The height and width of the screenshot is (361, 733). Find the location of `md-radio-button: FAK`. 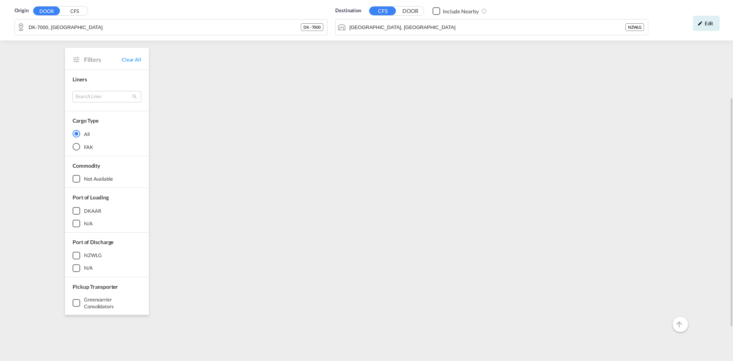

md-radio-button: FAK is located at coordinates (107, 147).